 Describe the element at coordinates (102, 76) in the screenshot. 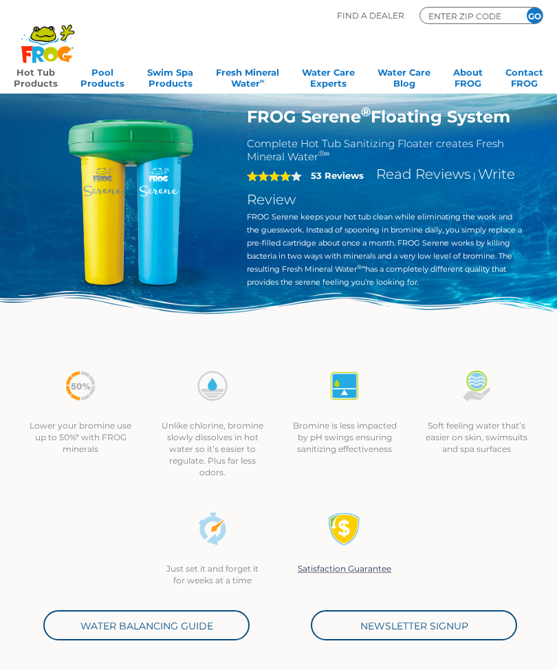

I see `a: PoolProducts` at that location.